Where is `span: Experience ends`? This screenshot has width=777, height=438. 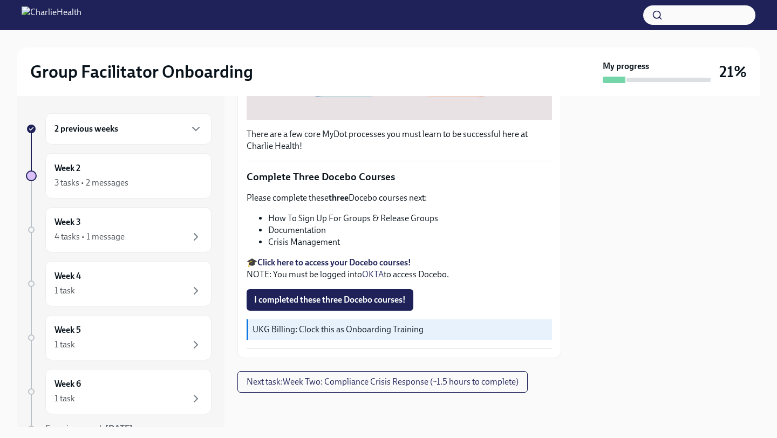
span: Experience ends is located at coordinates (89, 429).